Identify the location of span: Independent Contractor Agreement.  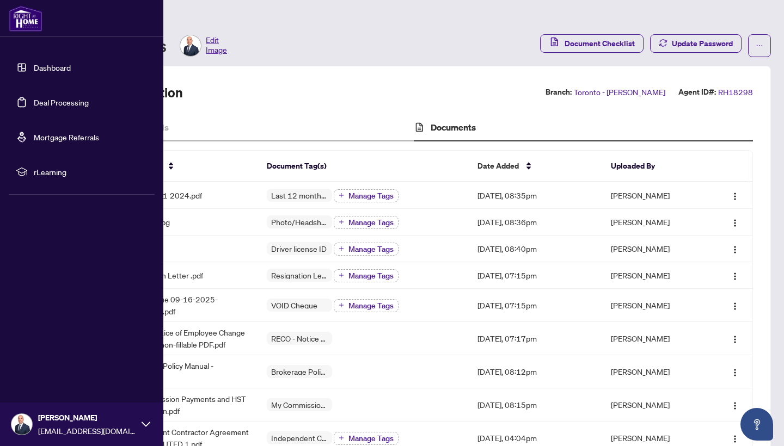
(299, 438).